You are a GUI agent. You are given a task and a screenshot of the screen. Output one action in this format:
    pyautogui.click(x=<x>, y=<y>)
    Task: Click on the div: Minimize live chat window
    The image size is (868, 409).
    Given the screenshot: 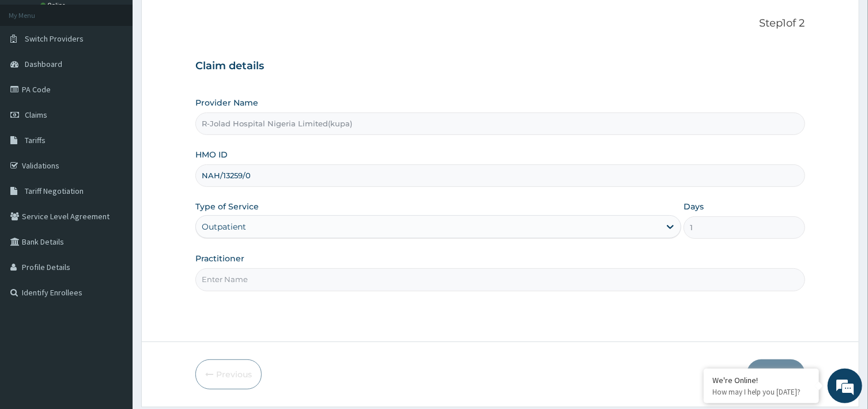 What is the action you would take?
    pyautogui.click(x=203, y=19)
    